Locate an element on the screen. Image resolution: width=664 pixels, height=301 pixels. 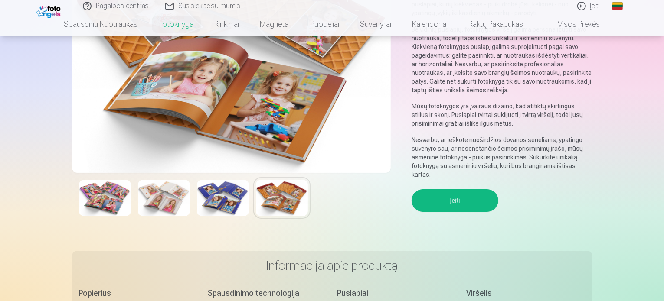
a: Rinkiniai is located at coordinates (227, 24).